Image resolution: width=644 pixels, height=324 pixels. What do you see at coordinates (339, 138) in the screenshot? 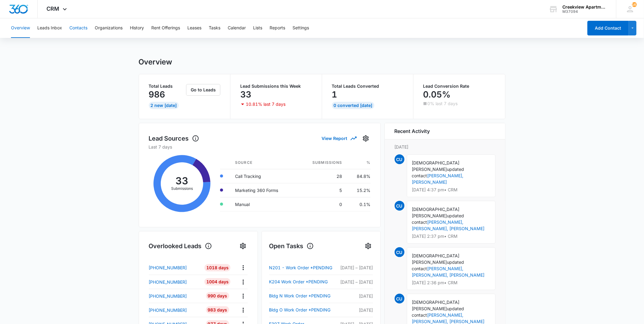
I see `button: View Report` at bounding box center [339, 138].